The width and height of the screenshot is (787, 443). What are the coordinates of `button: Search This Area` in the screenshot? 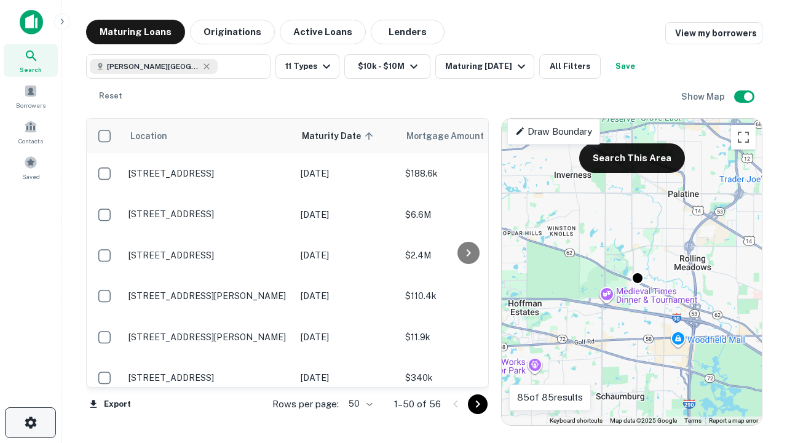 It's located at (632, 158).